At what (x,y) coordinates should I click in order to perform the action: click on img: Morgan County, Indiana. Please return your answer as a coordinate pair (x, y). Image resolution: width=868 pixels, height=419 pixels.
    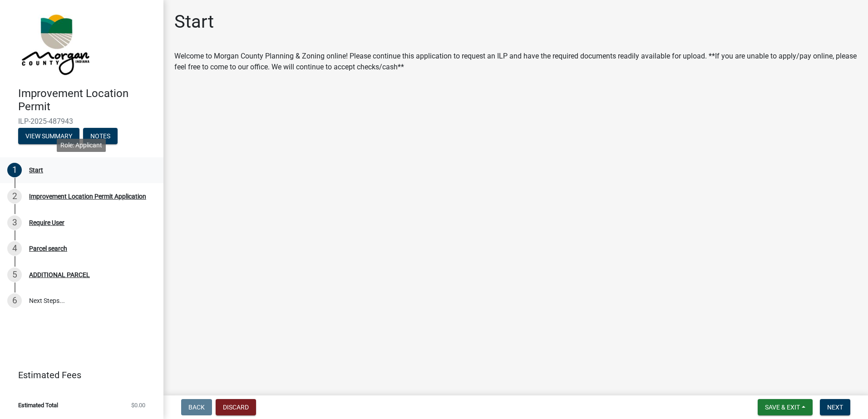
    Looking at the image, I should click on (54, 44).